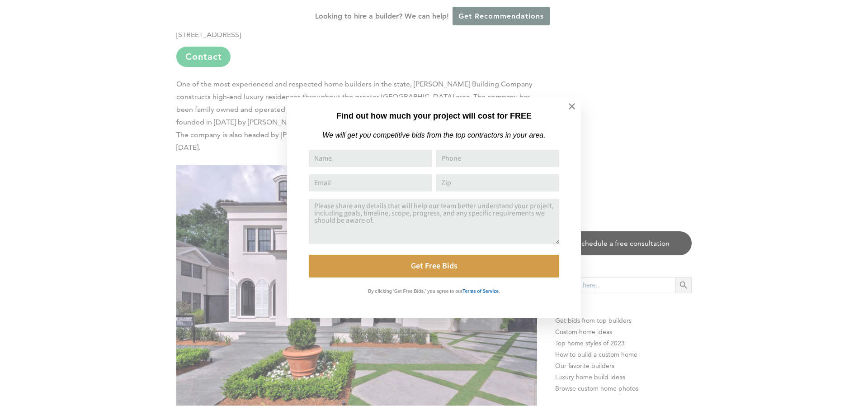  What do you see at coordinates (370, 158) in the screenshot?
I see `input: Name` at bounding box center [370, 158].